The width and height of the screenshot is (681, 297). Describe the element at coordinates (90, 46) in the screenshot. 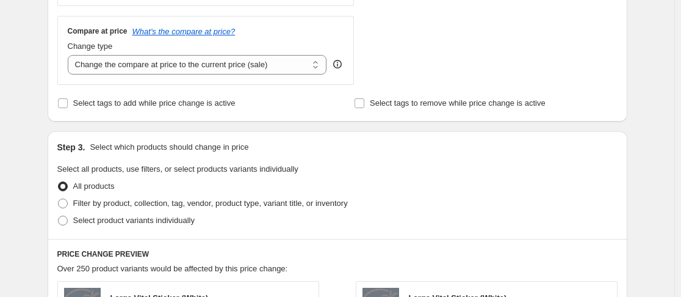

I see `span: Change type` at that location.